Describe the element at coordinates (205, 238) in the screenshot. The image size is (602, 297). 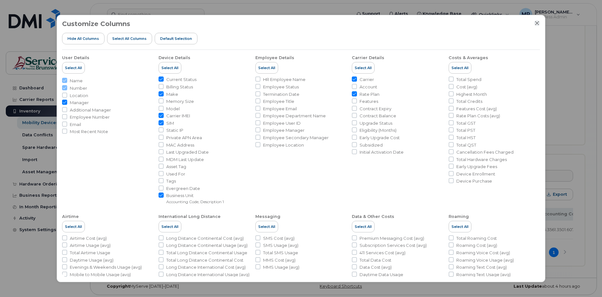
I see `span: Long Distance Continental Cost (avg)` at that location.